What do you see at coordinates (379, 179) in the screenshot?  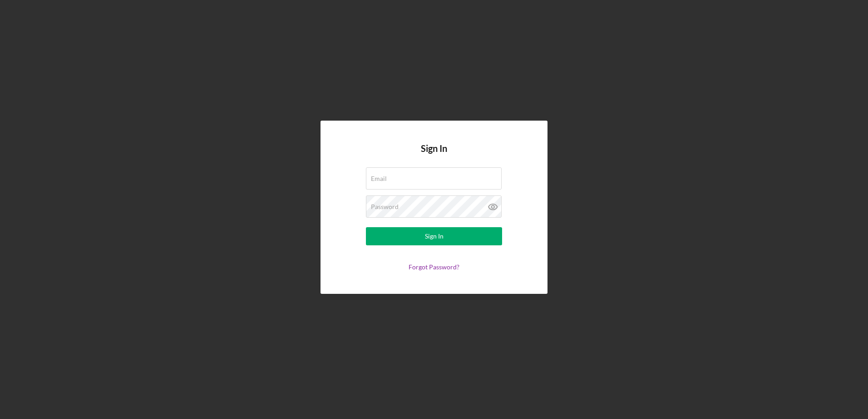 I see `label: Email` at bounding box center [379, 179].